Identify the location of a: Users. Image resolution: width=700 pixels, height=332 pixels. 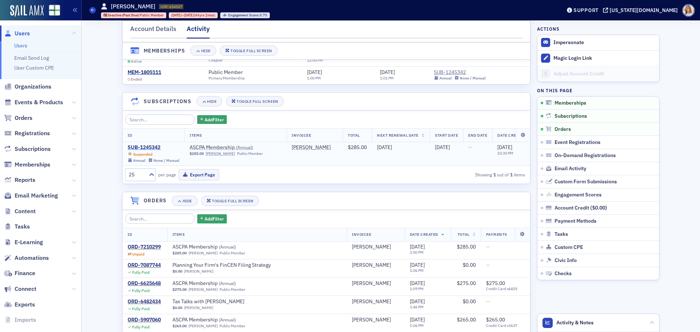
(21, 46).